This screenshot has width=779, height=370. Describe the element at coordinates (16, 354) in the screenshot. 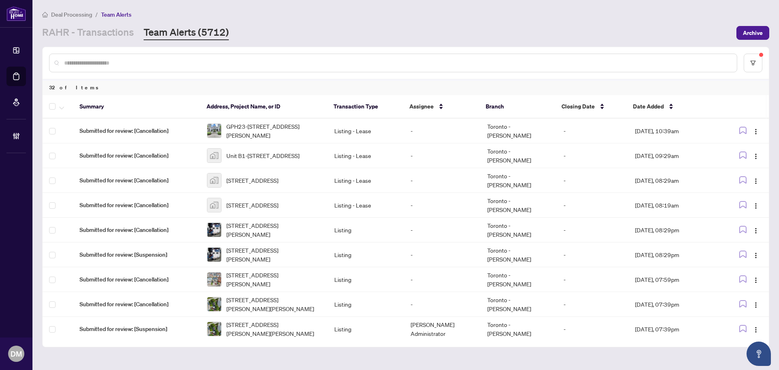

I see `span: DM` at that location.